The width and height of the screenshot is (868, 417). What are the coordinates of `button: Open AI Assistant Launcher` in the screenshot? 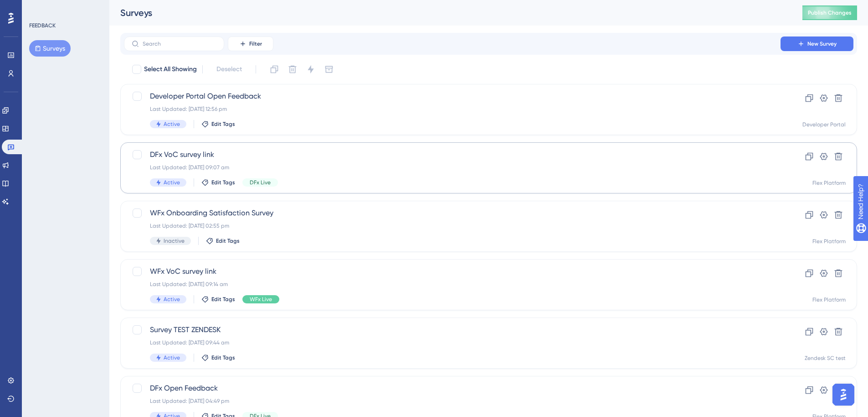 It's located at (14, 14).